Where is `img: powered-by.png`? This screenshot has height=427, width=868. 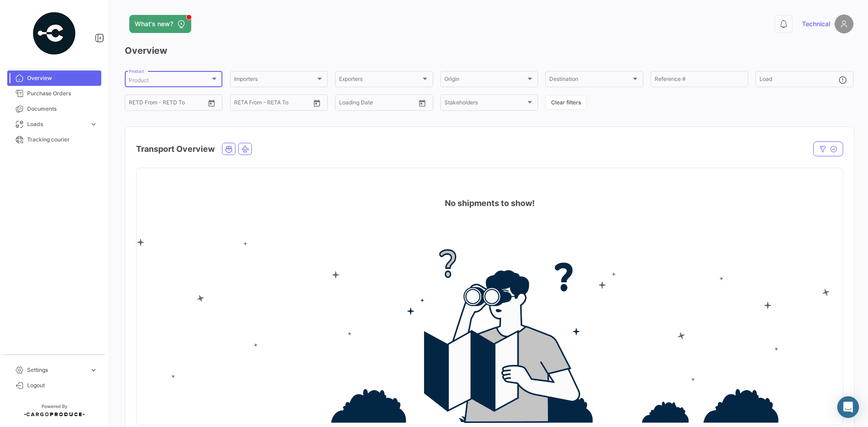 img: powered-by.png is located at coordinates (54, 34).